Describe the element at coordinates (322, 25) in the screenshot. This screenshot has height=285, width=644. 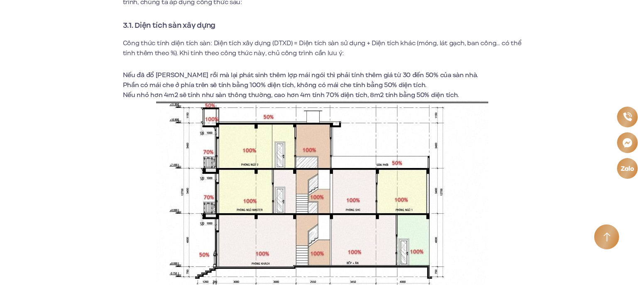
I see `h3: 3.1. Diện tích sàn xây dựng` at that location.